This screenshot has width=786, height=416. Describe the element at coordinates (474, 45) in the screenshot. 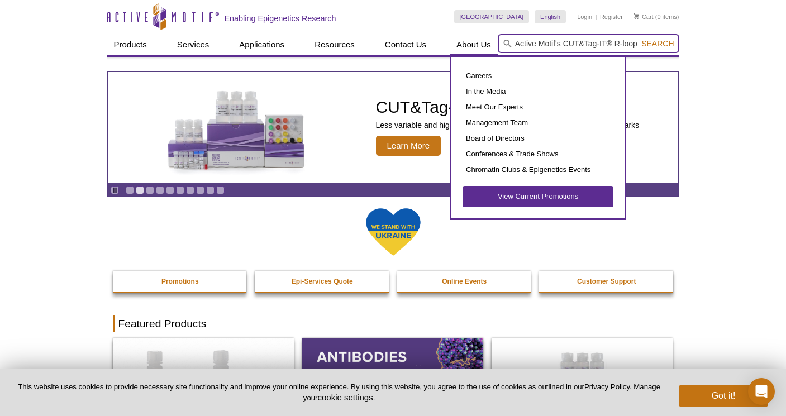

I see `a: About Us` at that location.